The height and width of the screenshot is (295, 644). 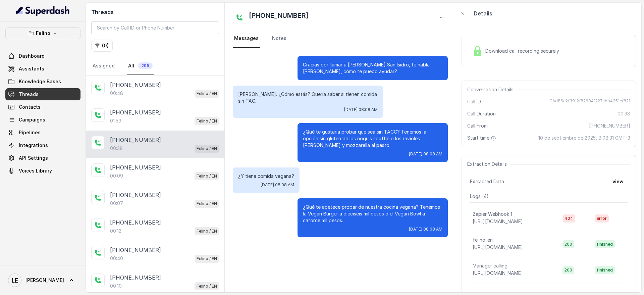 I want to click on a: All295, so click(x=140, y=66).